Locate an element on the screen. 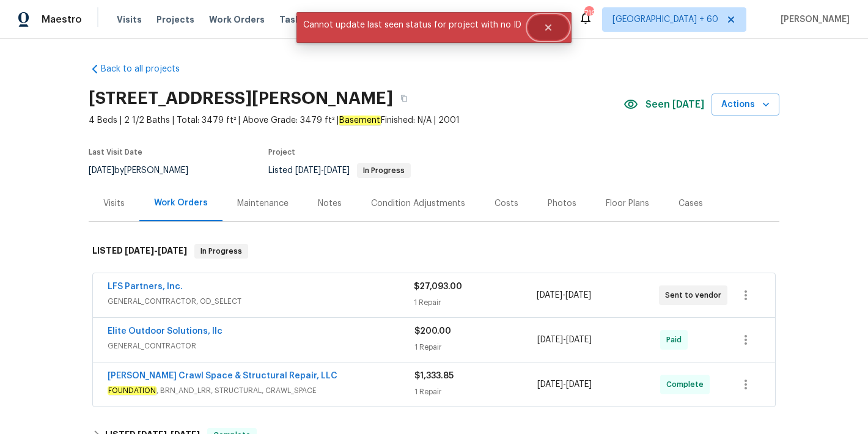 The height and width of the screenshot is (434, 868). button: Copy Address is located at coordinates (404, 99).